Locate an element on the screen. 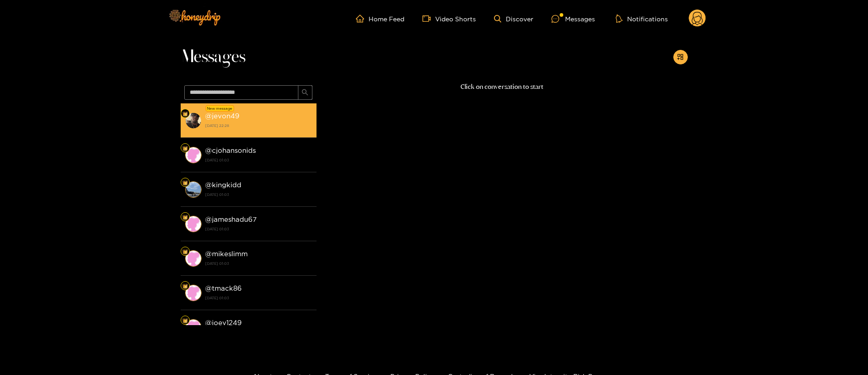  span: video-camera is located at coordinates (428, 19).